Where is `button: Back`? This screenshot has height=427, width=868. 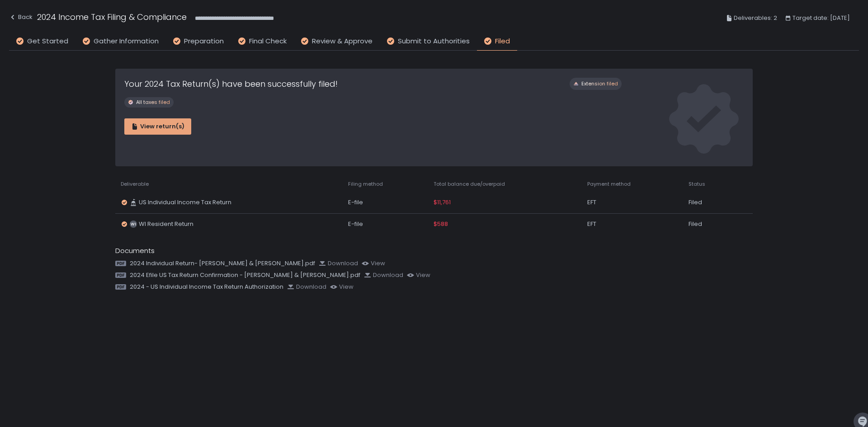 button: Back is located at coordinates (21, 18).